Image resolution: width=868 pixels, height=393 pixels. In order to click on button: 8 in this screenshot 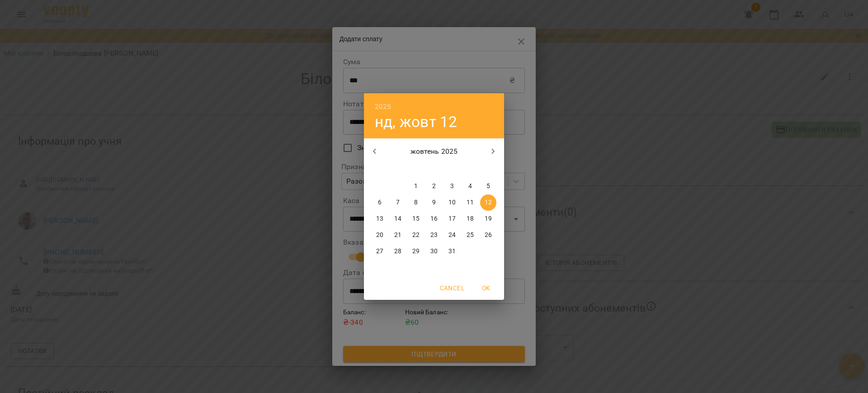, I will do `click(416, 203)`.